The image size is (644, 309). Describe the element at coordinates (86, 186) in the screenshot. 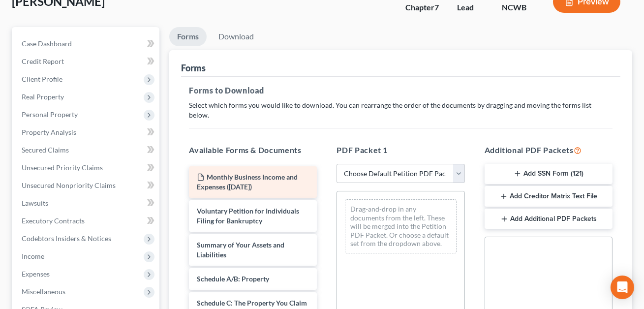

I see `a: Unsecured Nonpriority Claims` at that location.